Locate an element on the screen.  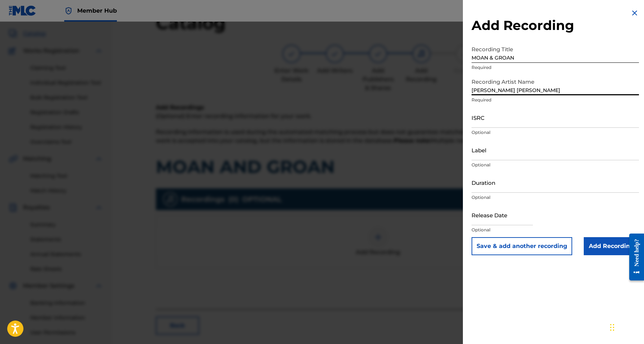
div: Open Resource Center is located at coordinates (13, 29).